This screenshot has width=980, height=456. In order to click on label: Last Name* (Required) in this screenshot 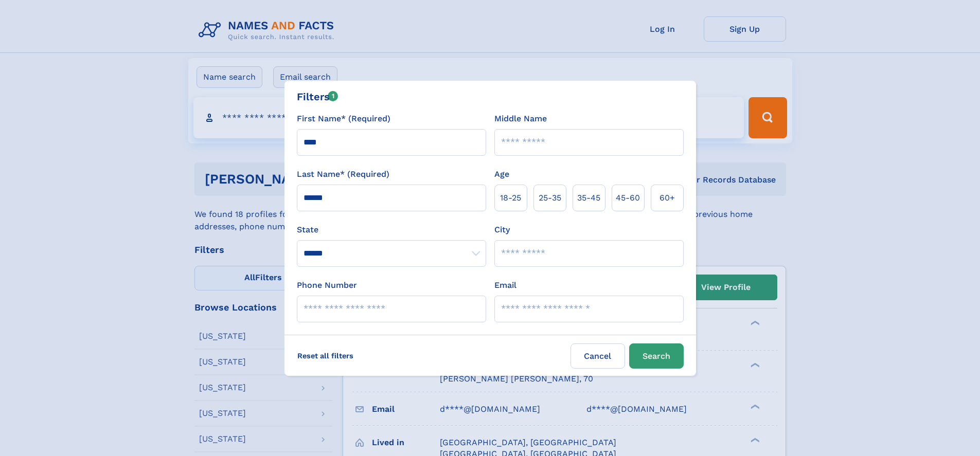, I will do `click(343, 174)`.